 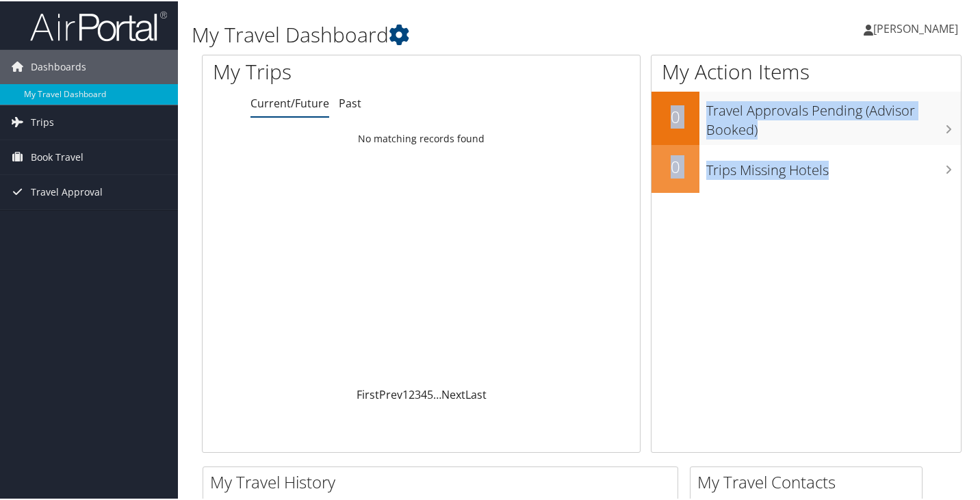 What do you see at coordinates (391, 394) in the screenshot?
I see `a: Prev` at bounding box center [391, 394].